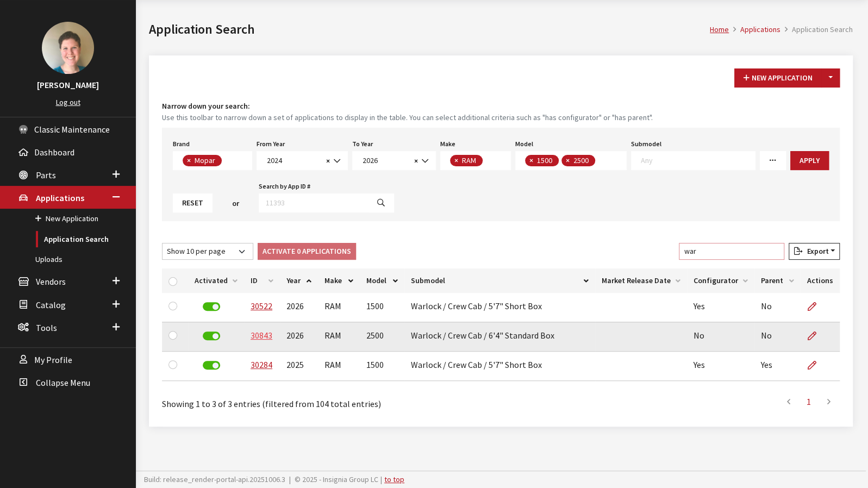 The image size is (868, 488). What do you see at coordinates (383, 337) in the screenshot?
I see `td: 2500` at bounding box center [383, 337].